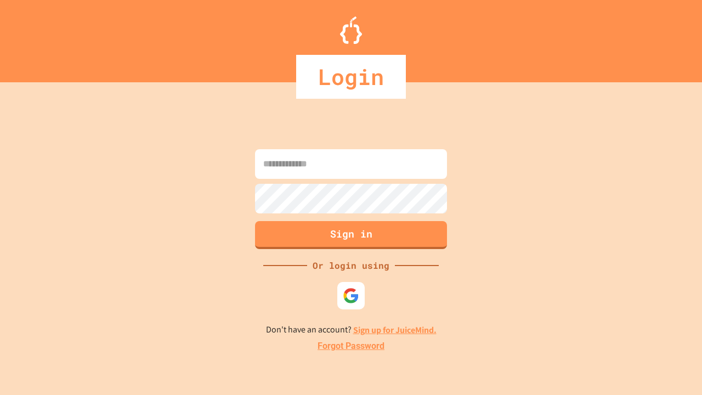 The width and height of the screenshot is (702, 395). I want to click on img: google-icon.svg, so click(351, 295).